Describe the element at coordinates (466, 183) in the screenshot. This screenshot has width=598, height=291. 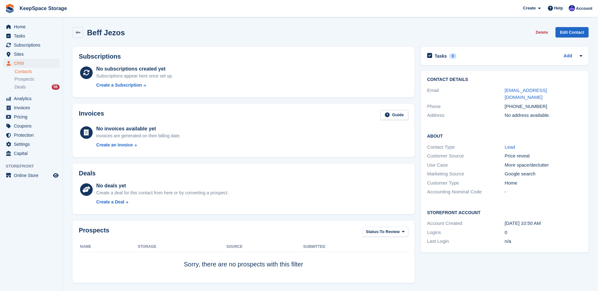
I see `div: Customer Type` at that location.